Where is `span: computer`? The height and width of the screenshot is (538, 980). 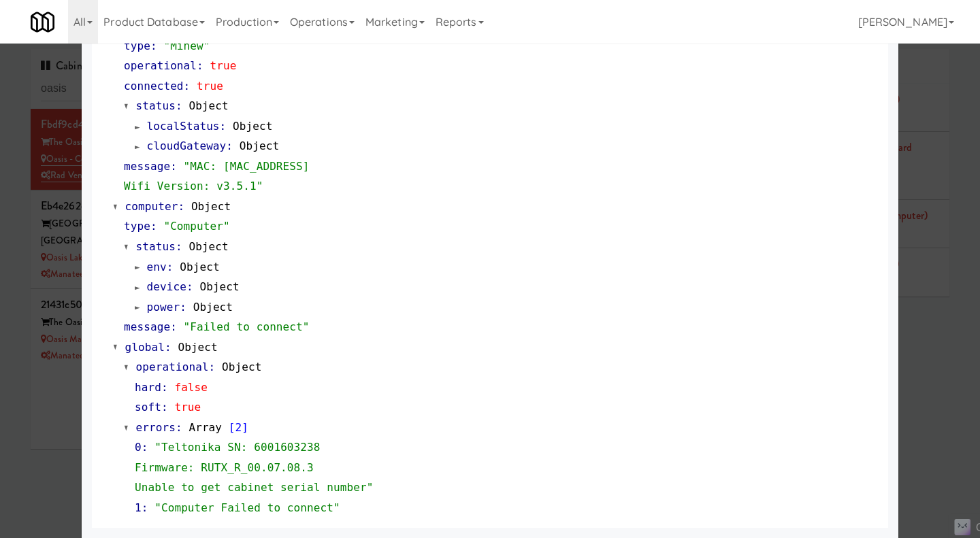
span: computer is located at coordinates (152, 206).